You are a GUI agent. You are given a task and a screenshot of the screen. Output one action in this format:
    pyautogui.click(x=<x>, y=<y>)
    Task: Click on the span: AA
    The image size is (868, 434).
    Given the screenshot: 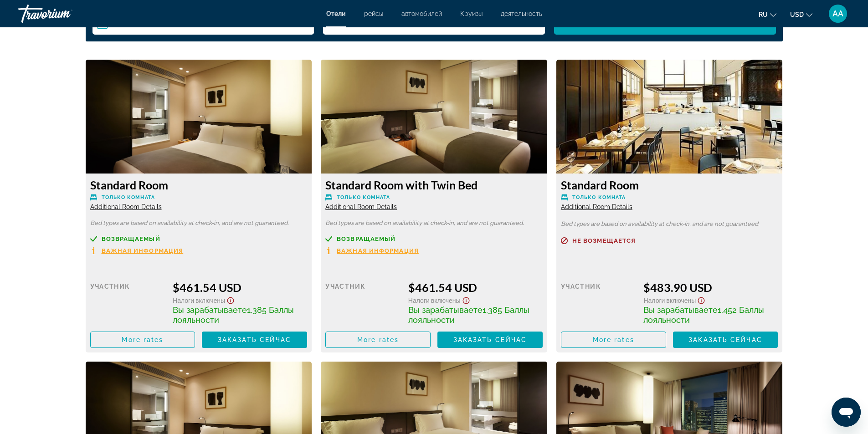 What is the action you would take?
    pyautogui.click(x=838, y=14)
    